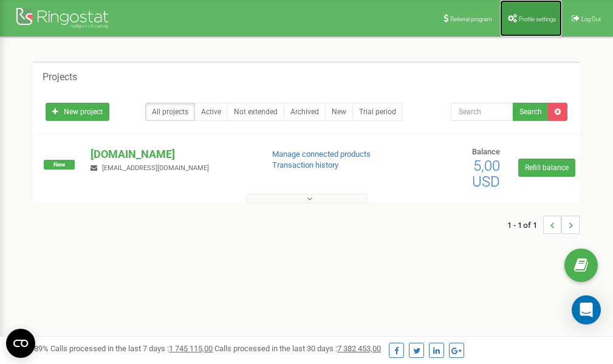  What do you see at coordinates (359, 348) in the screenshot?
I see `u: 7 382 453,00` at bounding box center [359, 348].